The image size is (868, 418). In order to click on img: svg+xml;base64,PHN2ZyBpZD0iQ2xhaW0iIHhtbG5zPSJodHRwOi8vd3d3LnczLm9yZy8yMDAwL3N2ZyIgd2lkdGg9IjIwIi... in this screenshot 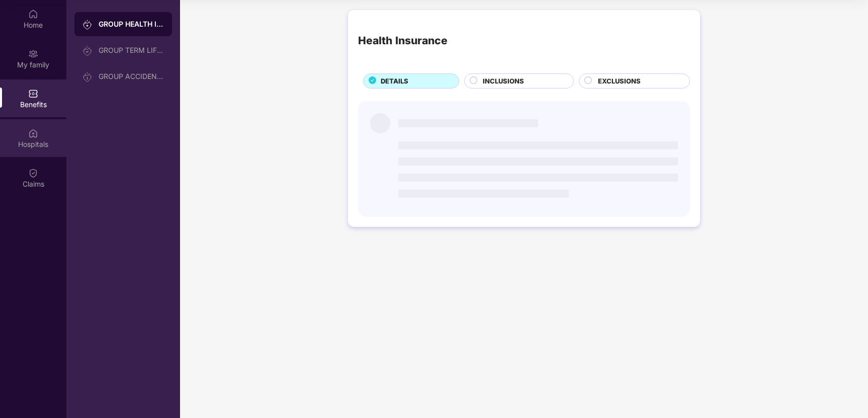, I will do `click(33, 173)`.